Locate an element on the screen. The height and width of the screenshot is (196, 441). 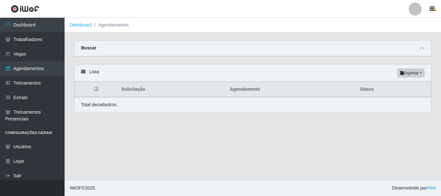
th: Status is located at coordinates (393, 89).